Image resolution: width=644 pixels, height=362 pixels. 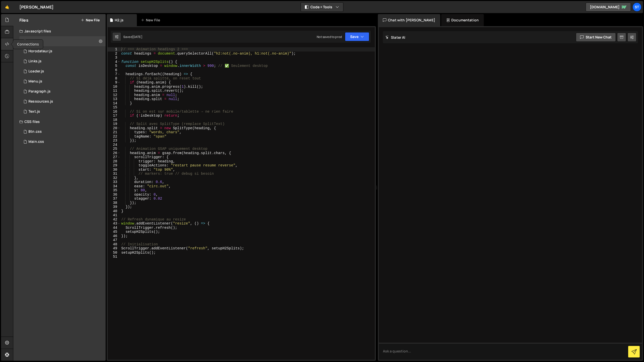 What do you see at coordinates (114, 54) in the screenshot?
I see `div: 2` at bounding box center [114, 54].